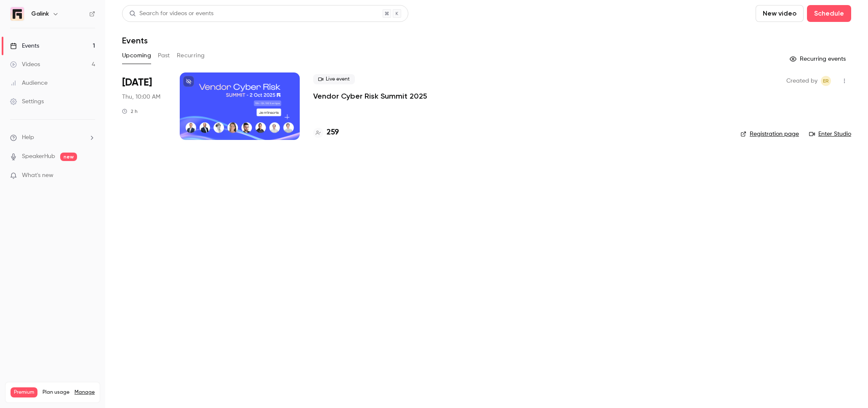 The width and height of the screenshot is (868, 408). Describe the element at coordinates (129, 111) in the screenshot. I see `div: 2 h` at that location.